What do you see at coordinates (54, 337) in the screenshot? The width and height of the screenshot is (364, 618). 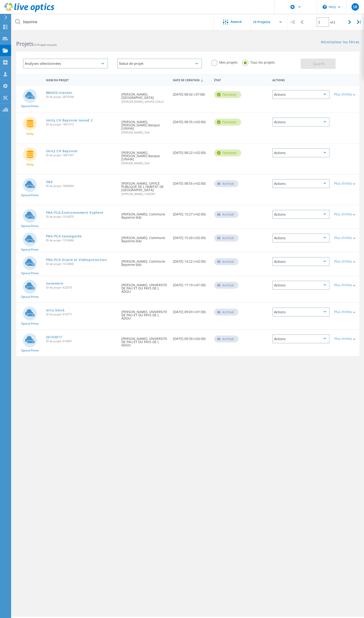 I see `a: 26102017` at bounding box center [54, 337].